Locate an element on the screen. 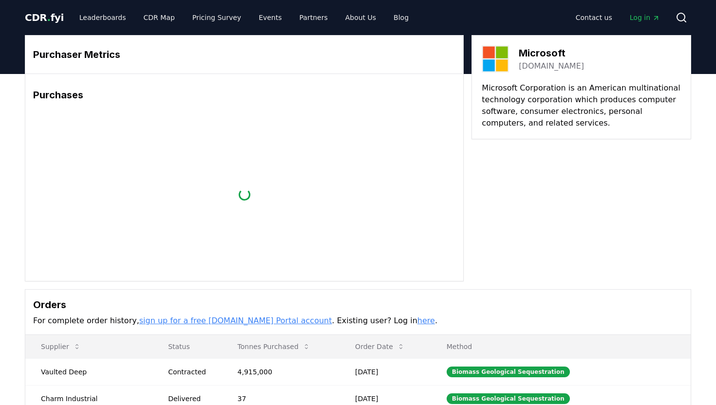 The height and width of the screenshot is (405, 716). a: About Us is located at coordinates (361, 18).